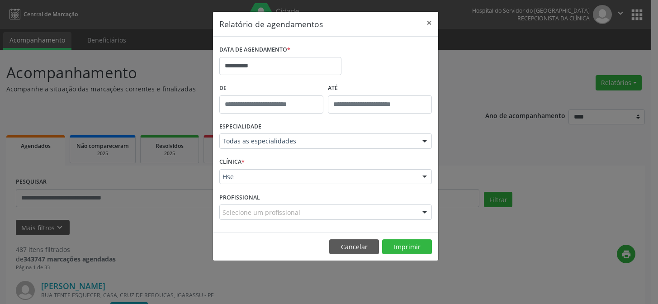 This screenshot has width=658, height=304. I want to click on button: Close, so click(429, 23).